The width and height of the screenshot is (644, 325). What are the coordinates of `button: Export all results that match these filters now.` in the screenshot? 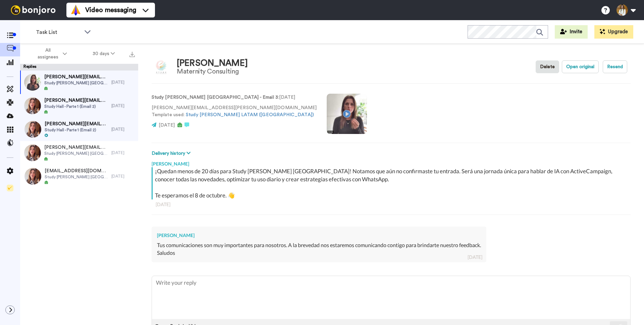 It's located at (132, 54).